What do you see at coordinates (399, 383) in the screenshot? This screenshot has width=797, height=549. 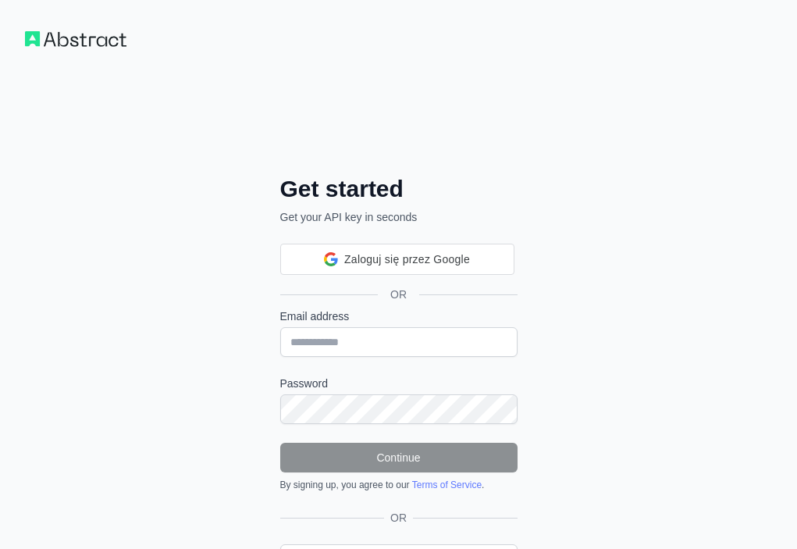 I see `label: Password` at bounding box center [399, 383].